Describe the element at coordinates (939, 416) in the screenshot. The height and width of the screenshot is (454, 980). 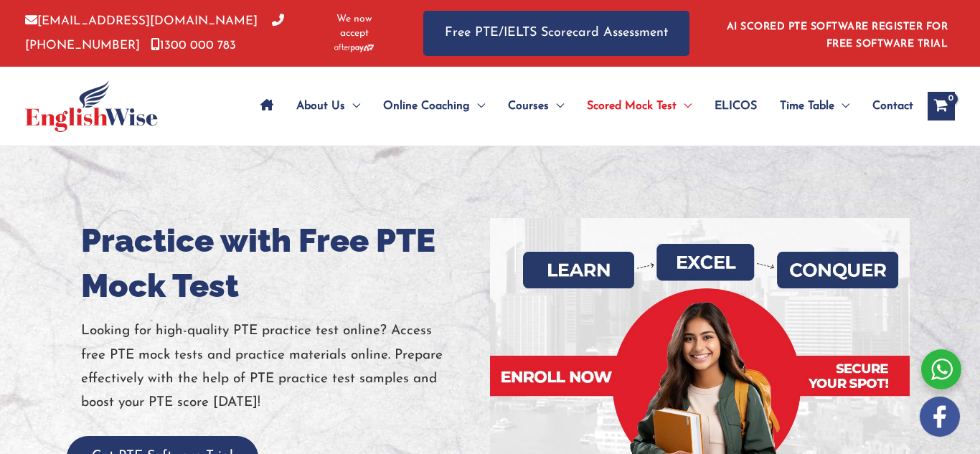
I see `img: white-facebook.png` at that location.